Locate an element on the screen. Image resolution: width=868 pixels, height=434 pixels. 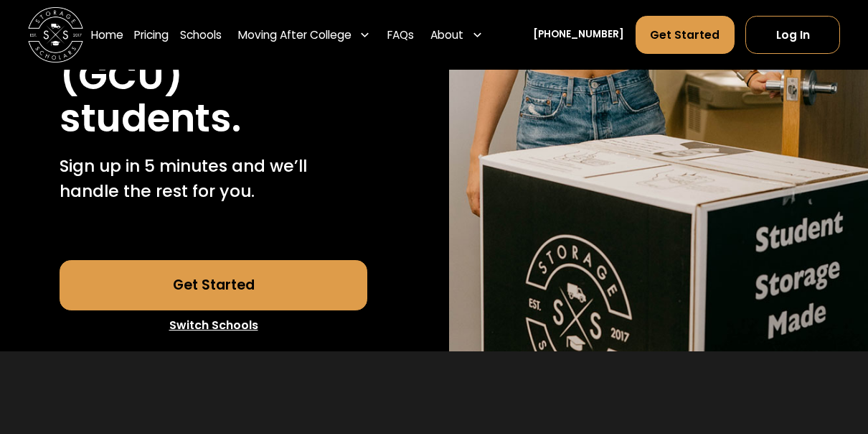
a: Schools is located at coordinates (201, 34).